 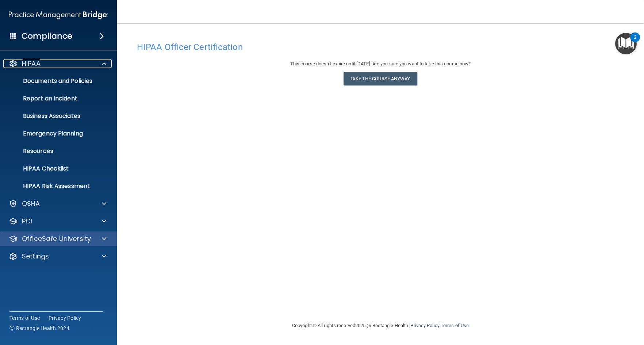 I want to click on a: OfficeSafe University, so click(x=57, y=239).